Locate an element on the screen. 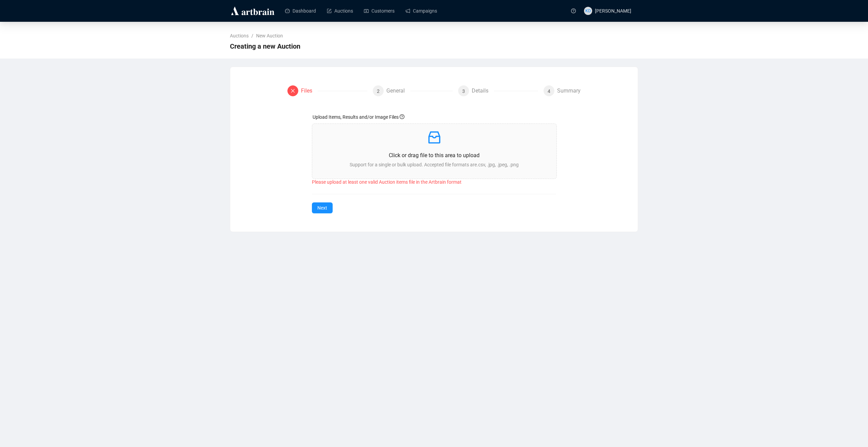  div: 2General is located at coordinates (412, 91).